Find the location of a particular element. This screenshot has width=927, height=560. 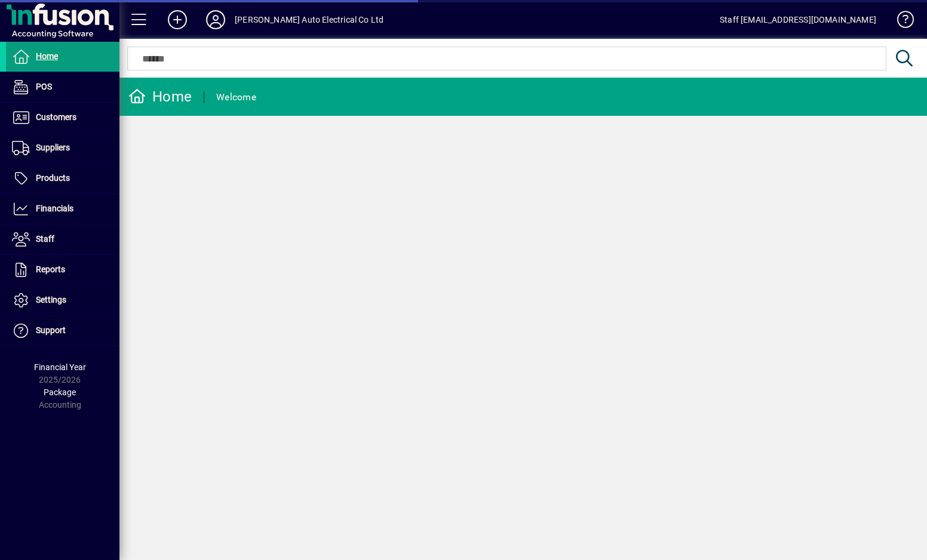

span: Support is located at coordinates (51, 330).